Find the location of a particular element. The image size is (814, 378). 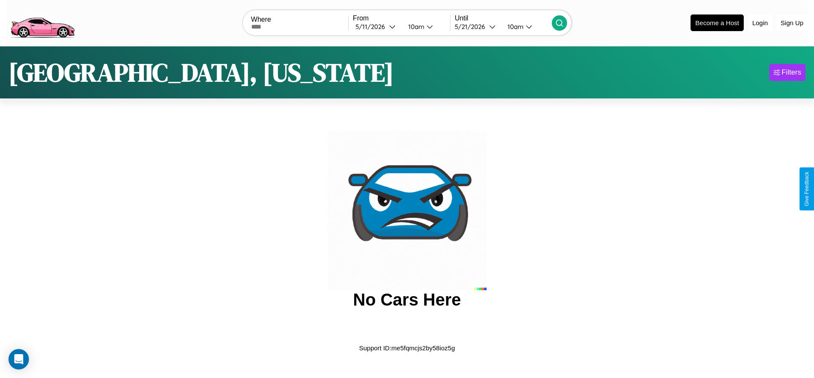

button: Filters is located at coordinates (787, 72).